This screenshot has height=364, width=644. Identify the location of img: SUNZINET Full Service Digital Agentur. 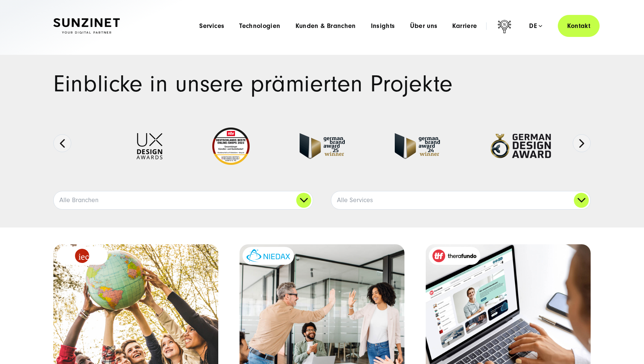
(87, 26).